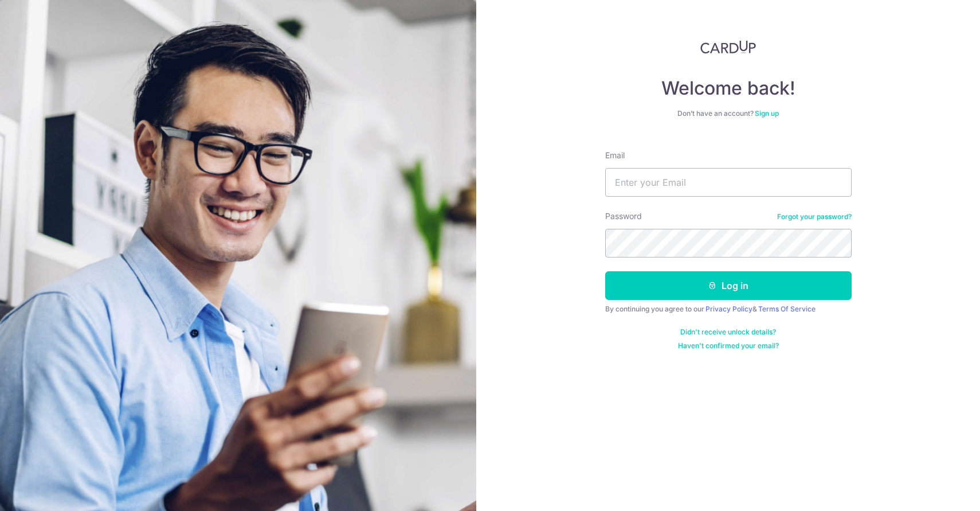  What do you see at coordinates (815, 217) in the screenshot?
I see `a: Forgot your password?` at bounding box center [815, 217].